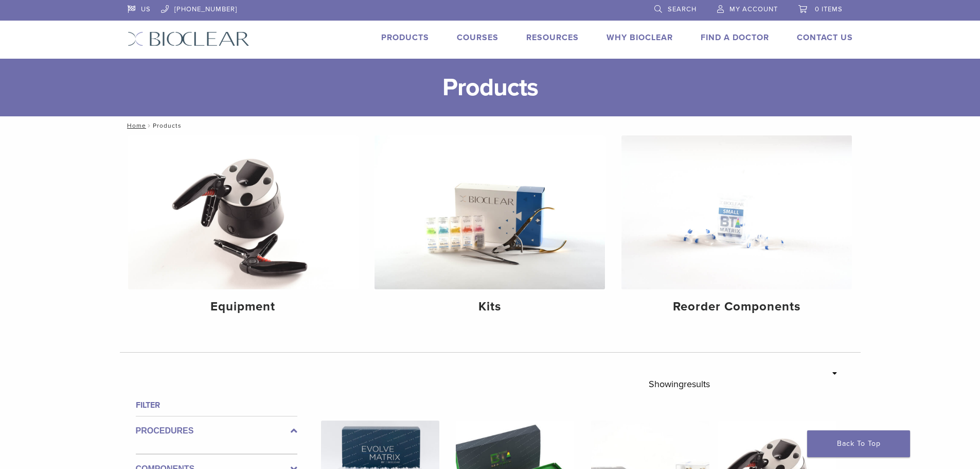  I want to click on a: Contact Us, so click(825, 38).